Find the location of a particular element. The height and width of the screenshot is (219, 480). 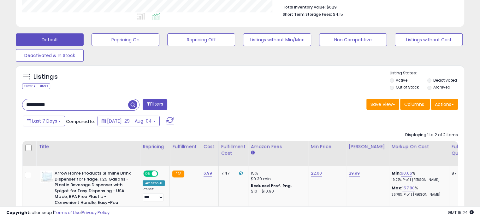

div: 7.47 is located at coordinates (232, 174).